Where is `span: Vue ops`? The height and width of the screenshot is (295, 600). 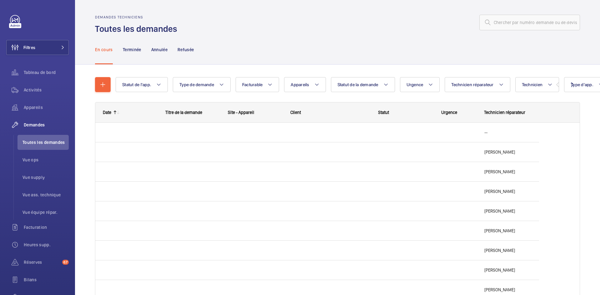 span: Vue ops is located at coordinates (46, 160).